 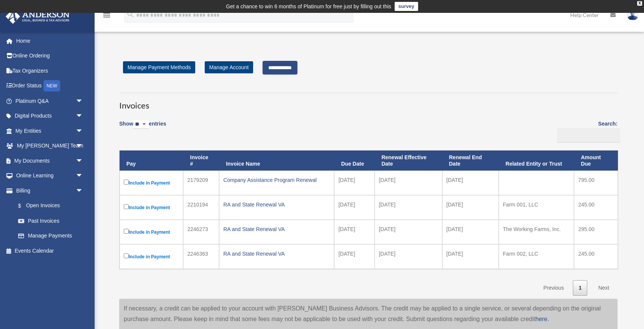 I want to click on a: Manage Payment Methods, so click(x=159, y=67).